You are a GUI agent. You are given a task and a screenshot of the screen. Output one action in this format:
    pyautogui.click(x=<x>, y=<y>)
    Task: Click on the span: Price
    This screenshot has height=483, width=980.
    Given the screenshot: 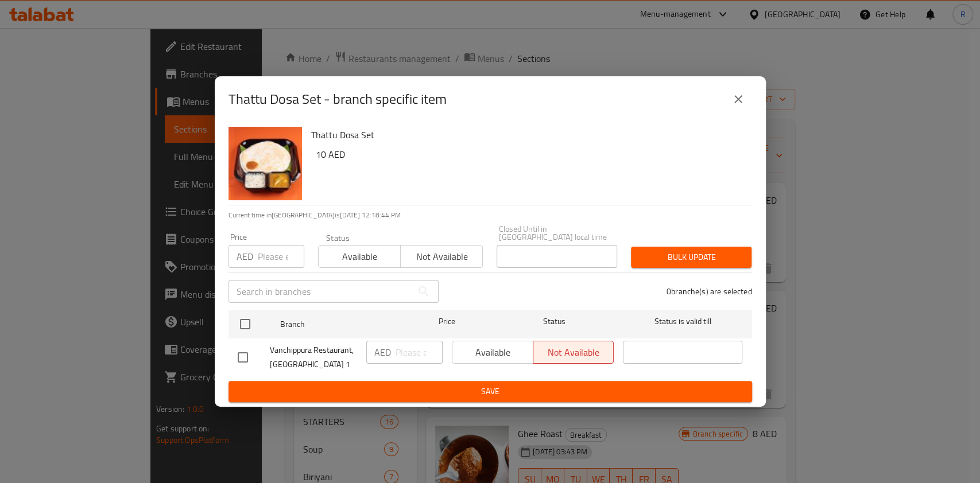 What is the action you would take?
    pyautogui.click(x=446, y=321)
    